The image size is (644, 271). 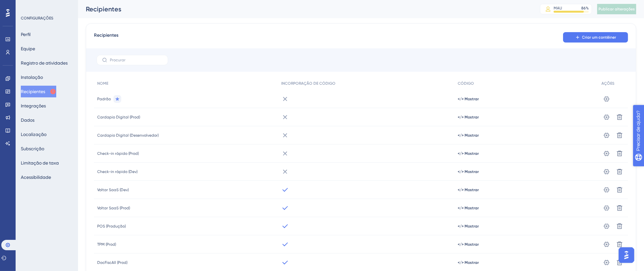 What do you see at coordinates (33, 149) in the screenshot?
I see `font: Subscrição` at bounding box center [33, 149].